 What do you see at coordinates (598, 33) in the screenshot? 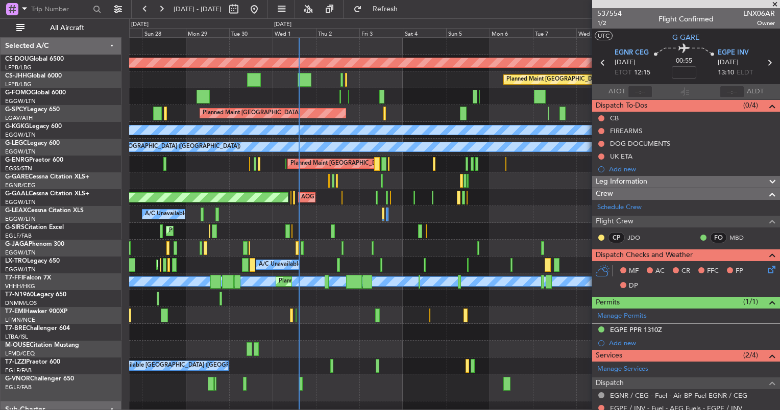
I see `div: Wed 8` at bounding box center [598, 33].